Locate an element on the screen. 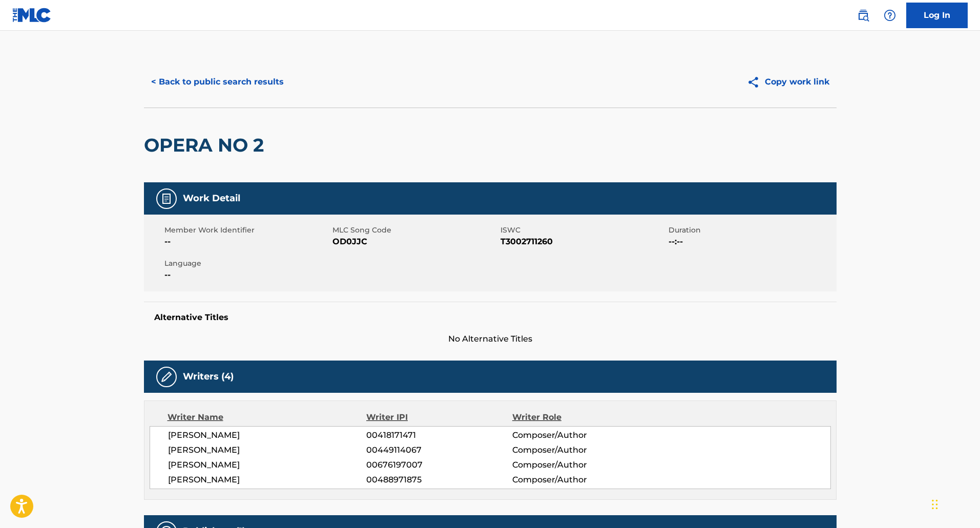 The width and height of the screenshot is (980, 528). div: Writer Role is located at coordinates (579, 417).